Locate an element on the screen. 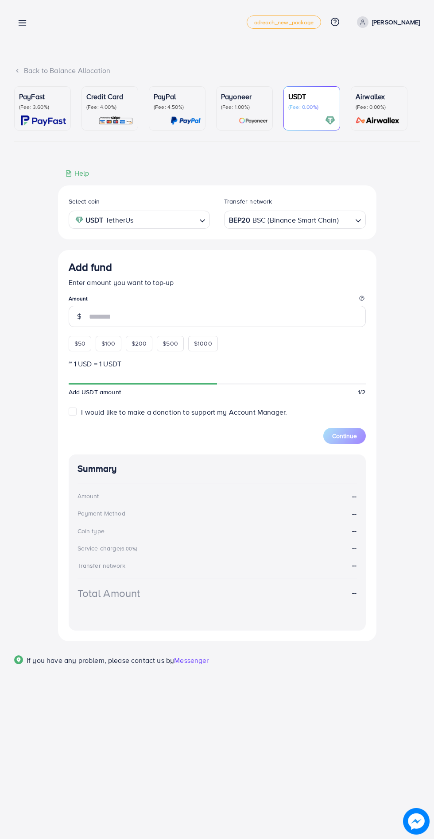 The image size is (434, 839). label: Select coin is located at coordinates (84, 201).